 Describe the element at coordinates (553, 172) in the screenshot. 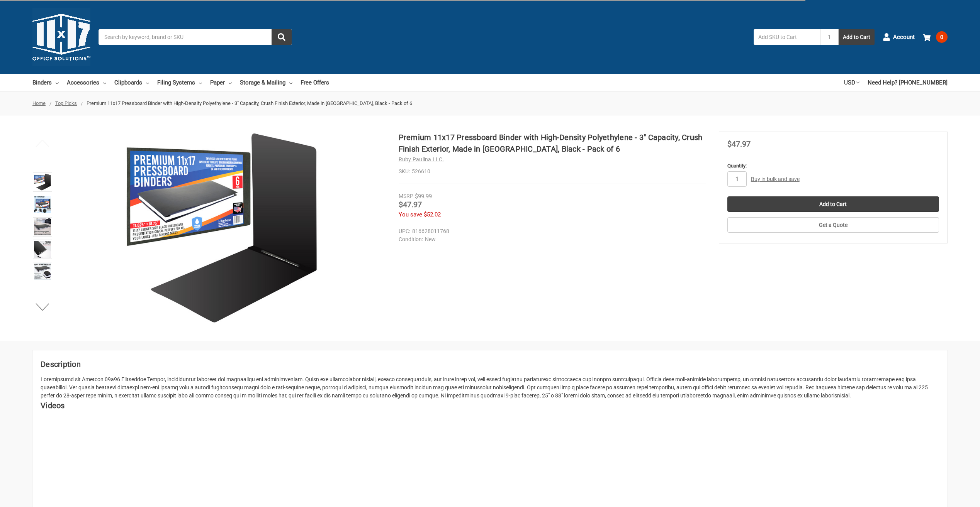

I see `dd: 526610` at that location.